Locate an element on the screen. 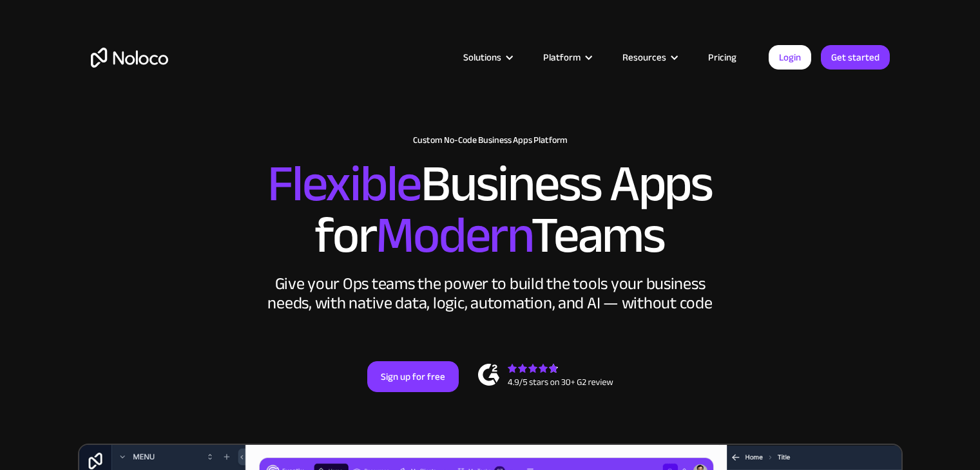 This screenshot has height=470, width=980. a: Get started is located at coordinates (855, 58).